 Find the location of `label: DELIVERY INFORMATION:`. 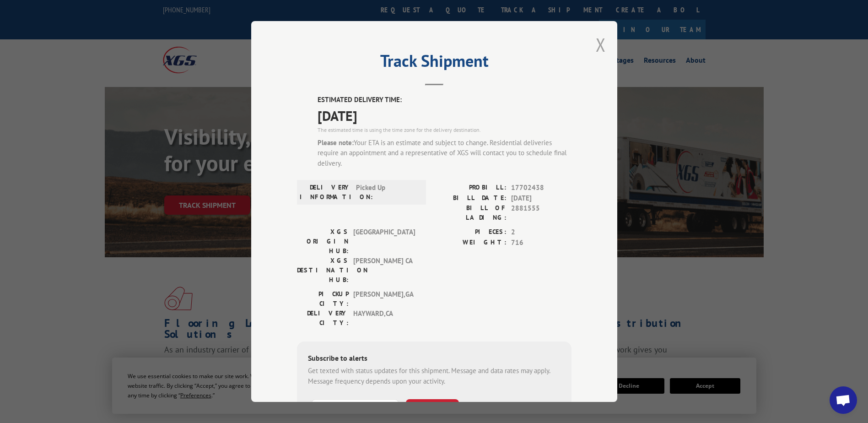

label: DELIVERY INFORMATION: is located at coordinates (325, 192).